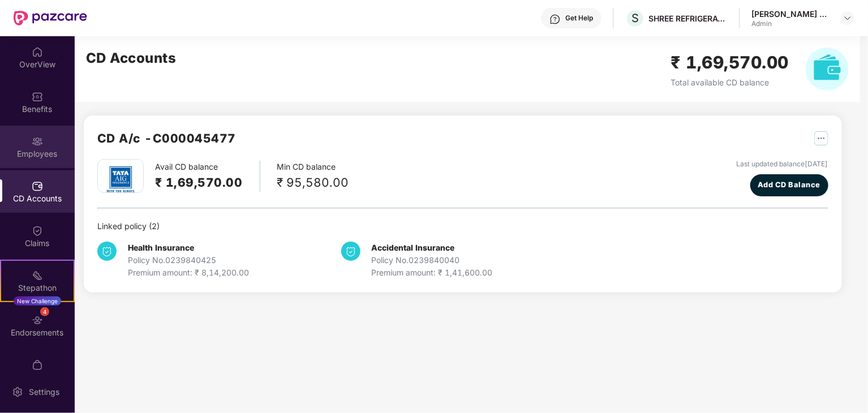 The width and height of the screenshot is (868, 413). What do you see at coordinates (37, 276) in the screenshot?
I see `img: svg+xml;base64,PHN2ZyB4bWxucz0iaHR0cDovL3d3dy53My5vcmcvMjAwMC9zdmciIHdpZHRoPSIyMSIgaGVpZ2h0PSIyMC...` at bounding box center [37, 276].